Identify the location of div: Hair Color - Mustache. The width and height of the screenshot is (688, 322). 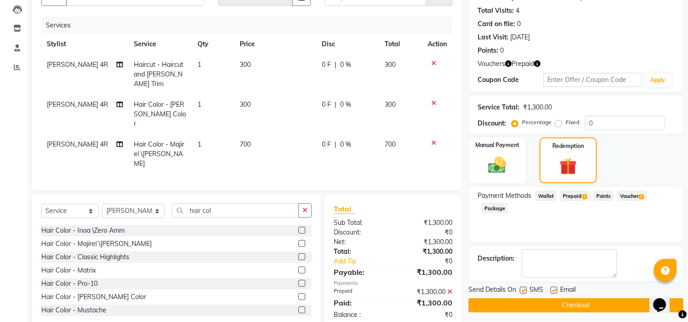
(74, 310).